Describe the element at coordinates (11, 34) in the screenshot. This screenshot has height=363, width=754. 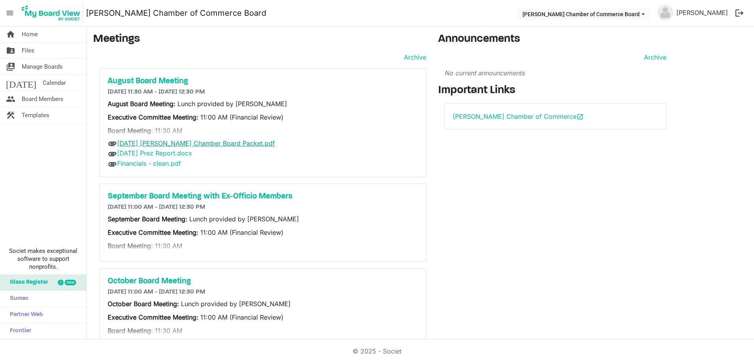
I see `span: home` at that location.